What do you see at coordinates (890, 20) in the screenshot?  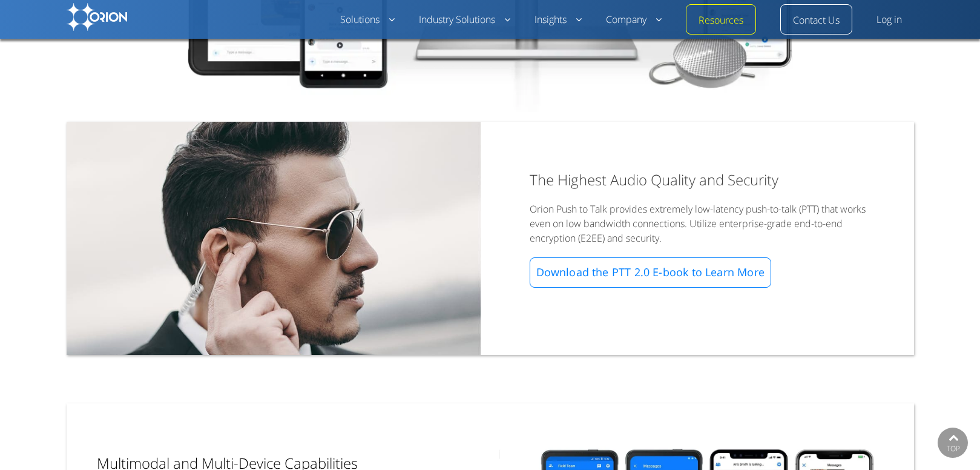 I see `a: Log in` at bounding box center [890, 20].